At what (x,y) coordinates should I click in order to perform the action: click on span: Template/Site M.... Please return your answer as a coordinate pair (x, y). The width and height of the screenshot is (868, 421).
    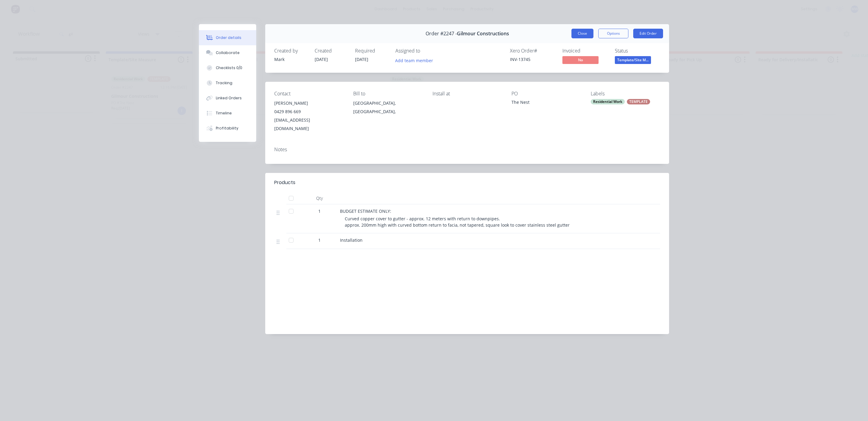
    Looking at the image, I should click on (632, 60).